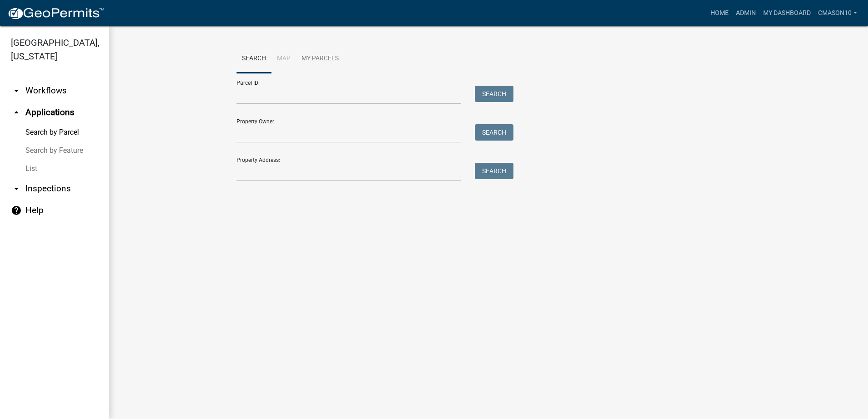 The height and width of the screenshot is (419, 868). Describe the element at coordinates (16, 210) in the screenshot. I see `i: help` at that location.